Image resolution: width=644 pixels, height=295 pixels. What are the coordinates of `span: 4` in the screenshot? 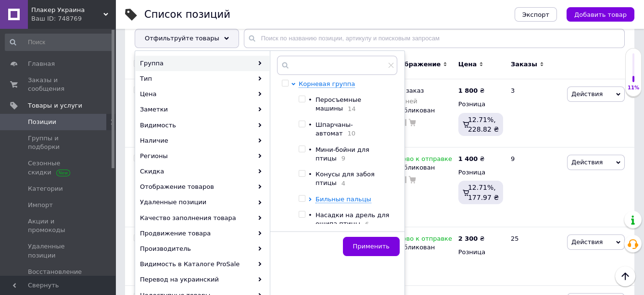 It's located at (341, 183).